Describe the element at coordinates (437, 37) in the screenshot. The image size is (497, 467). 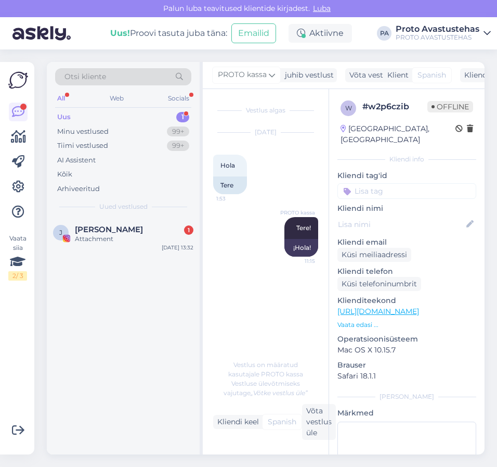
I see `div: PROTO AVASTUSTEHAS` at that location.